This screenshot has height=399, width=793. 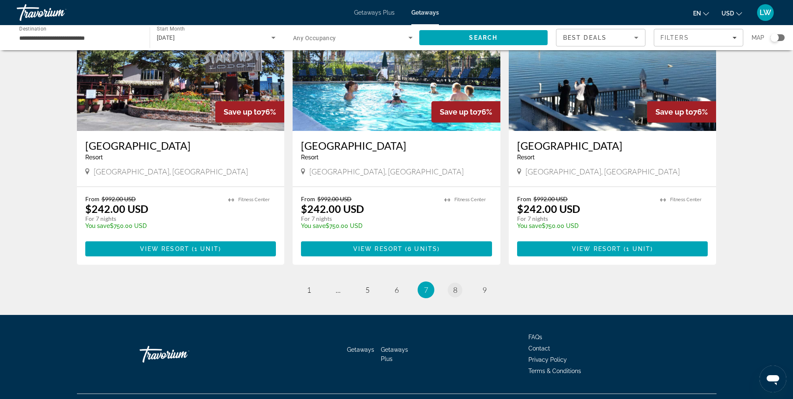 I want to click on a: Go Home, so click(x=181, y=354).